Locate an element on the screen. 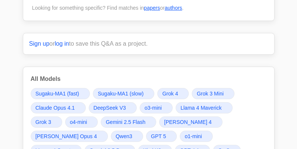 Image resolution: width=297 pixels, height=149 pixels. a: Sign up is located at coordinates (39, 43).